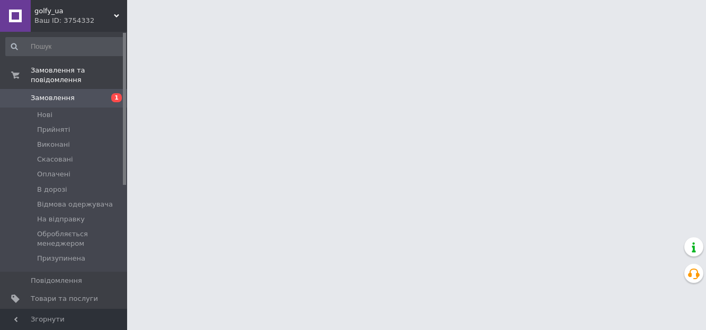 The image size is (706, 330). I want to click on span: Замовлення, so click(52, 98).